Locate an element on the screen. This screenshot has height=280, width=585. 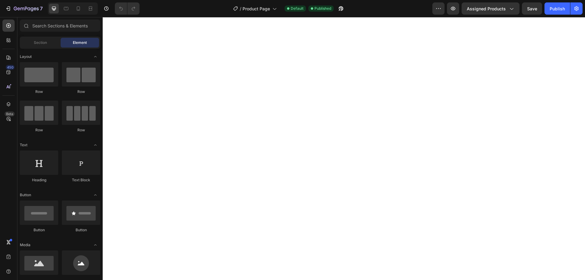
button: Save is located at coordinates (532, 9).